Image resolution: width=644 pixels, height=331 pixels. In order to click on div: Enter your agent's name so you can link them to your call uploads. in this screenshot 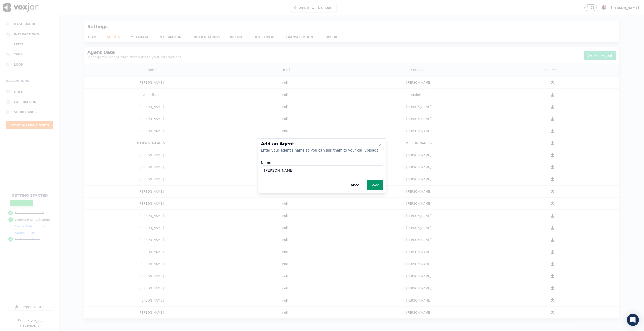, I will do `click(322, 150)`.